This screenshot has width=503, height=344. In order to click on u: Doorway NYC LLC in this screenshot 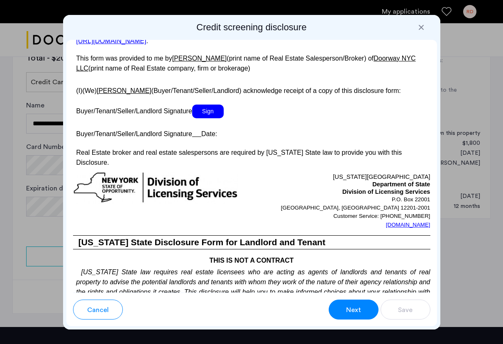, I will do `click(246, 63)`.